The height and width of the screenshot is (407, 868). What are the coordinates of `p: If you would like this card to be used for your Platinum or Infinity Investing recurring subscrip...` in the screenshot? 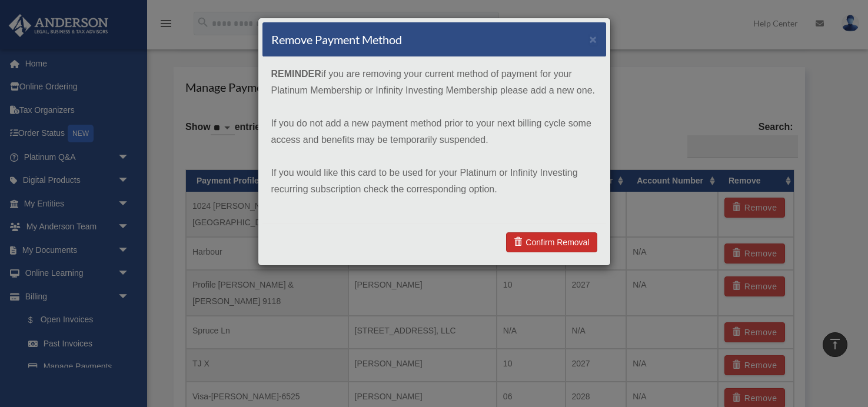 It's located at (434, 181).